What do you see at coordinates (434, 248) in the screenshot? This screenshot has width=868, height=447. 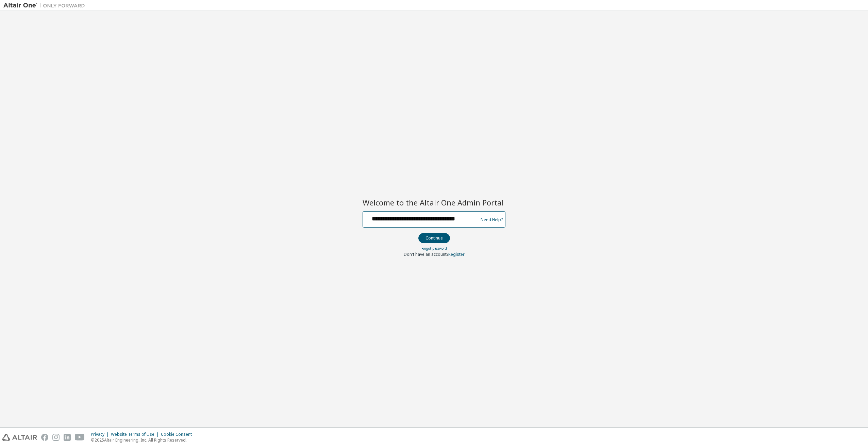 I see `a: Forgot password` at bounding box center [434, 248].